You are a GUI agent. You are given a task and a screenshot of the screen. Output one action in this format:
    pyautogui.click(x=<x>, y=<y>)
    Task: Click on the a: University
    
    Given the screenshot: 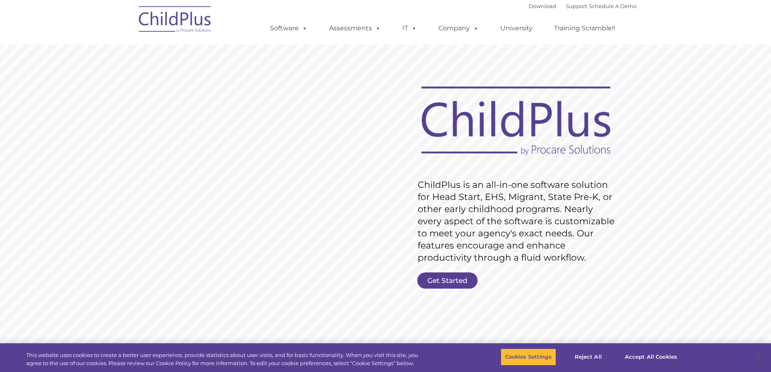 What is the action you would take?
    pyautogui.click(x=516, y=28)
    